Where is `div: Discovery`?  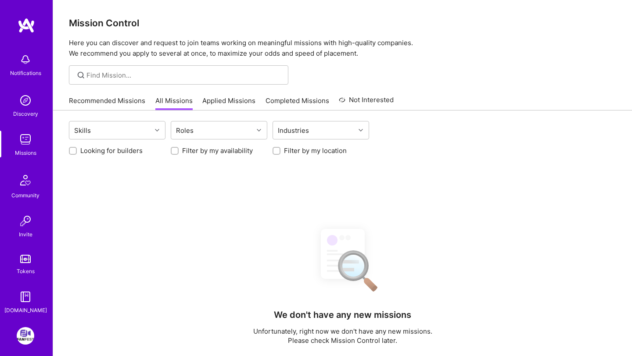
div: Discovery is located at coordinates (25, 114).